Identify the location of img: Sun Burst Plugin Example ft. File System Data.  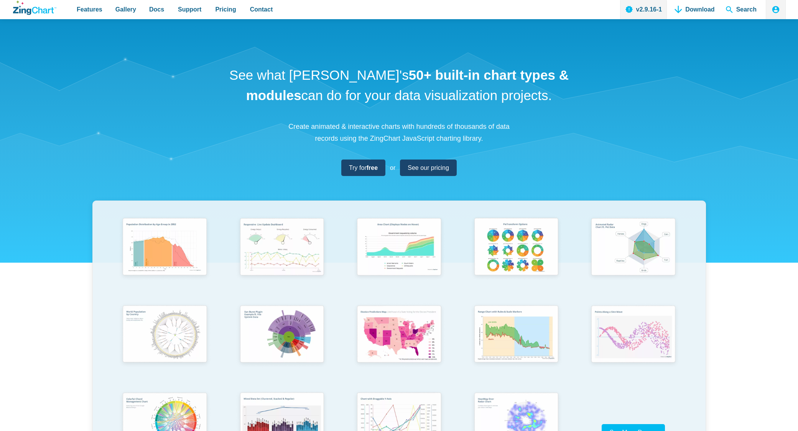
(282, 335).